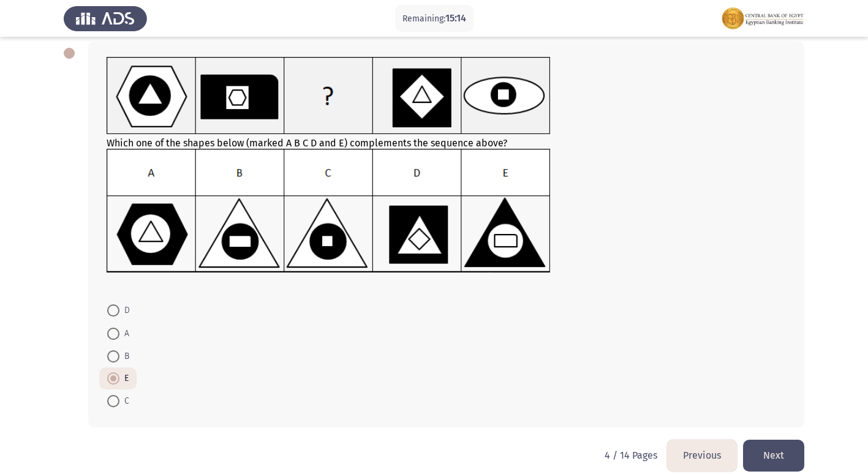 This screenshot has width=868, height=474. What do you see at coordinates (124, 311) in the screenshot?
I see `span: D` at bounding box center [124, 311].